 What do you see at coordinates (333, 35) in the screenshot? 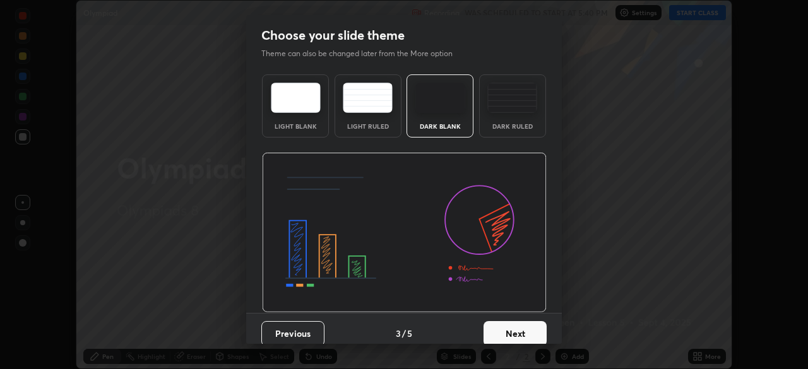
I see `h2: Choose your slide theme` at bounding box center [333, 35].